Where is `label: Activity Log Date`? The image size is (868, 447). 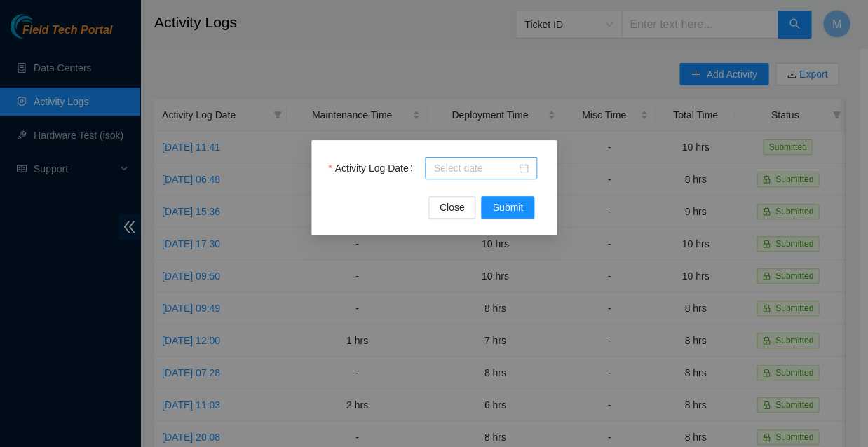
label: Activity Log Date is located at coordinates (373, 168).